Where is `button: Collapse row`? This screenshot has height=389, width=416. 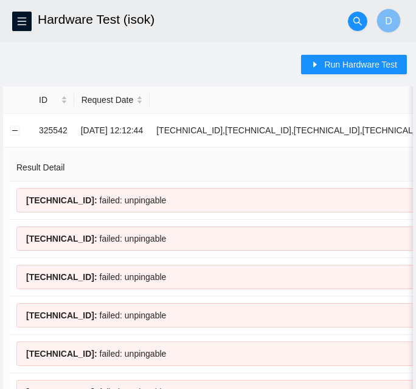 button: Collapse row is located at coordinates (15, 130).